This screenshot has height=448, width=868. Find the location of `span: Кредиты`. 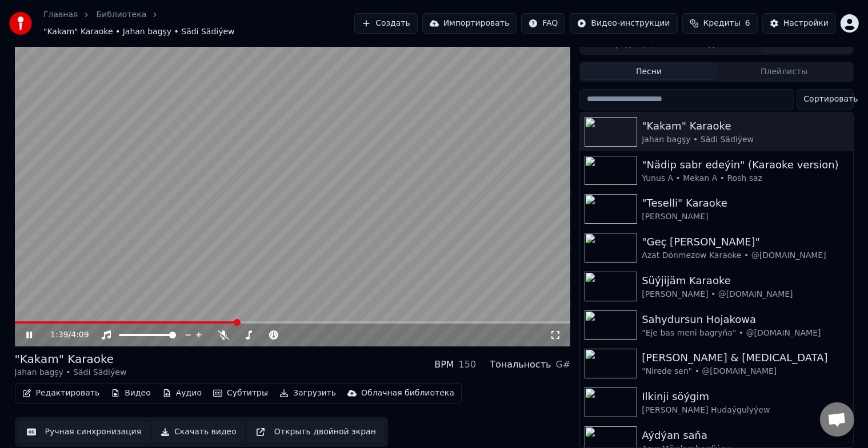

span: Кредиты is located at coordinates (721, 23).